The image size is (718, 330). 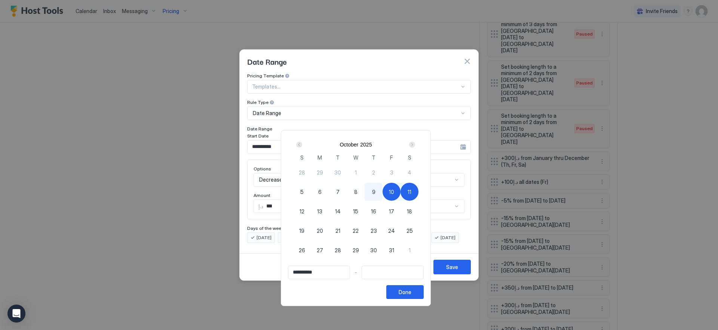 I want to click on div: Open Intercom Messenger, so click(x=16, y=314).